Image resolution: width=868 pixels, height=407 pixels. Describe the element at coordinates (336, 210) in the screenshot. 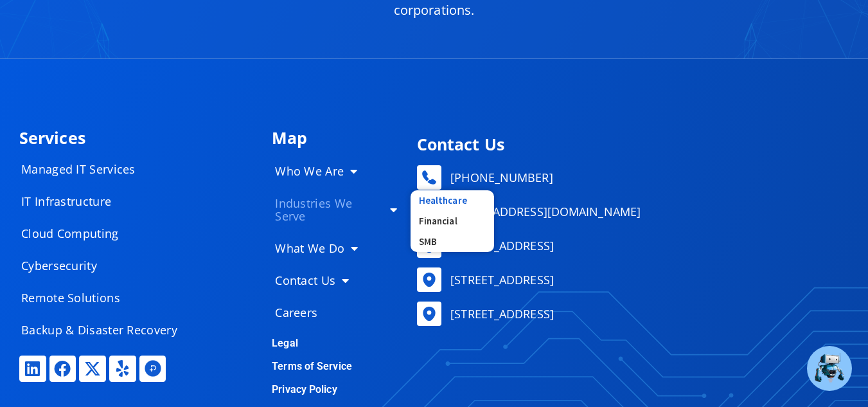

I see `a: Industries We Serve` at that location.